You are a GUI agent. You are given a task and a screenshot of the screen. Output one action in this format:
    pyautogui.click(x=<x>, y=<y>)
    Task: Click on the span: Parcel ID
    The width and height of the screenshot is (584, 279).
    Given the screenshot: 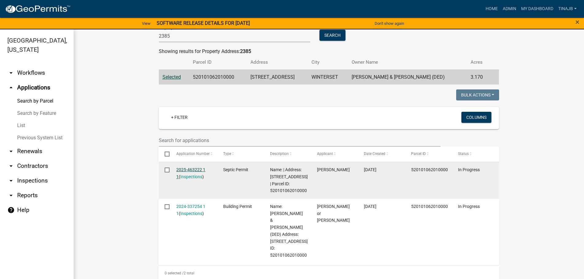 What is the action you would take?
    pyautogui.click(x=418, y=154)
    